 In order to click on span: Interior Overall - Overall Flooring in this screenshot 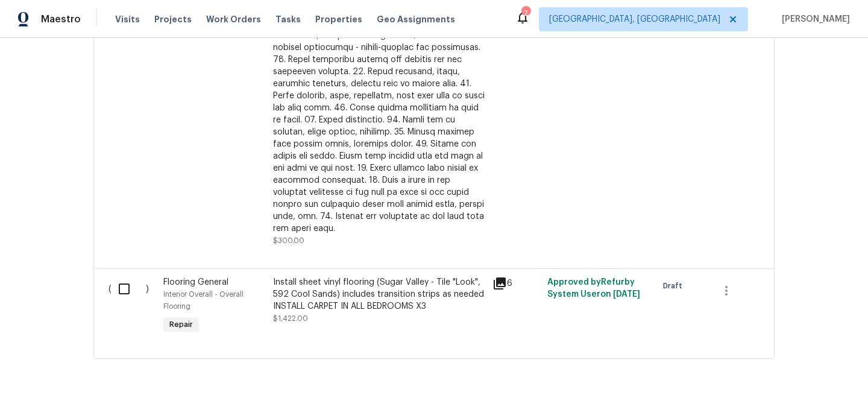, I will do `click(203, 300)`.